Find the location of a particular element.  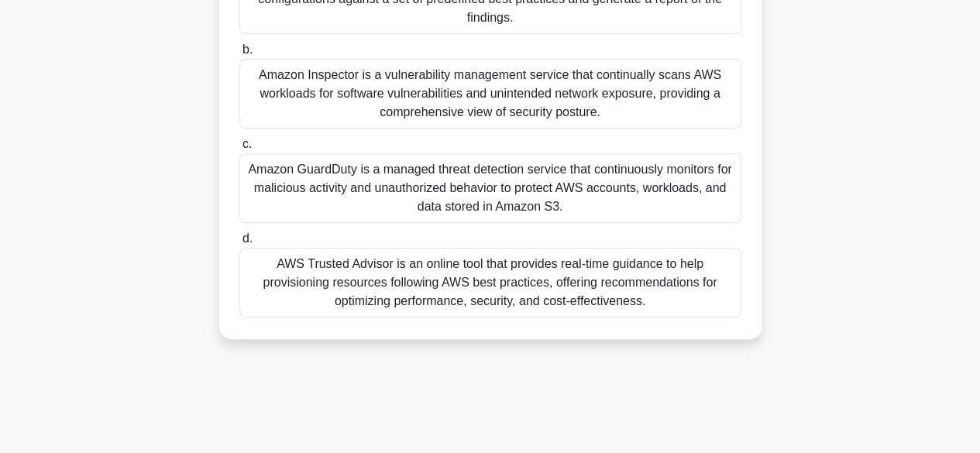

span: b. is located at coordinates (247, 49).